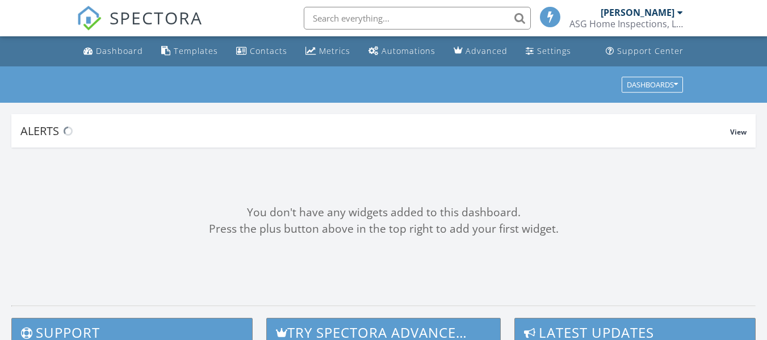 The height and width of the screenshot is (340, 767). What do you see at coordinates (644, 51) in the screenshot?
I see `a: Support Center` at bounding box center [644, 51].